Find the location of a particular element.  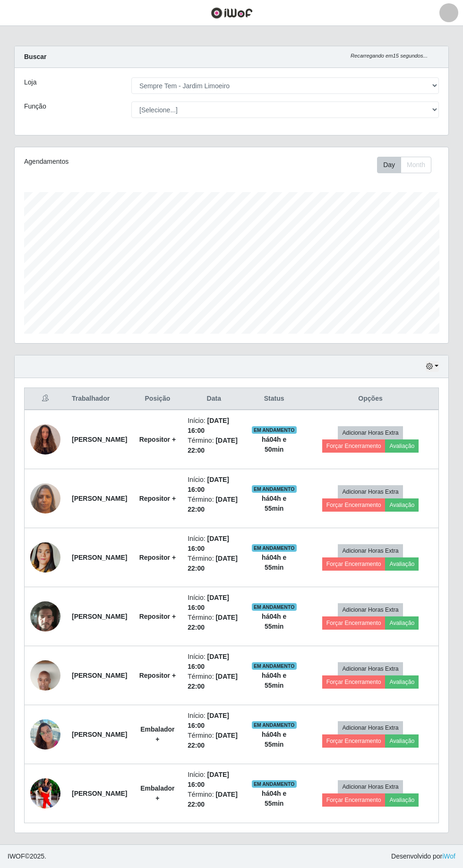

i: Recarregando em 15 segundos... is located at coordinates (389, 55).